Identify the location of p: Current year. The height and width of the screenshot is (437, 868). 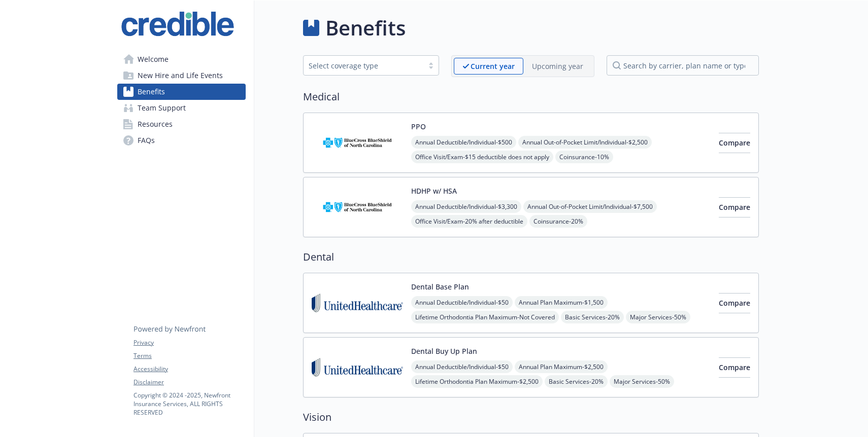
(492, 66).